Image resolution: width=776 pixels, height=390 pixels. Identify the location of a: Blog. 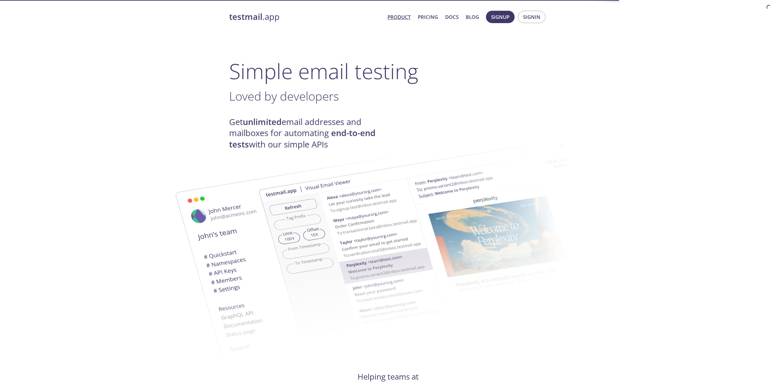
(472, 17).